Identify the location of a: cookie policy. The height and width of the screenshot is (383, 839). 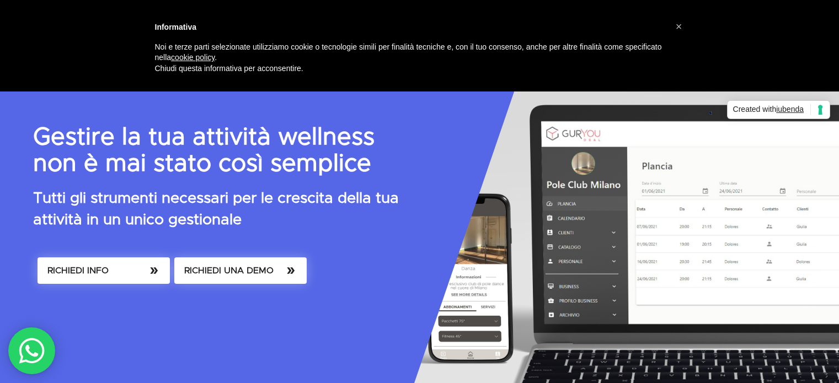
(192, 57).